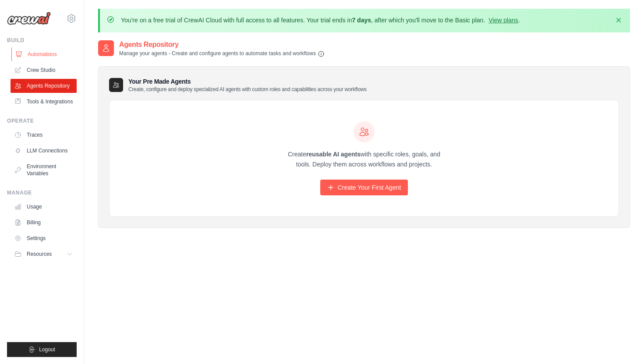 This screenshot has width=644, height=364. What do you see at coordinates (41, 193) in the screenshot?
I see `div: Manage` at bounding box center [41, 193].